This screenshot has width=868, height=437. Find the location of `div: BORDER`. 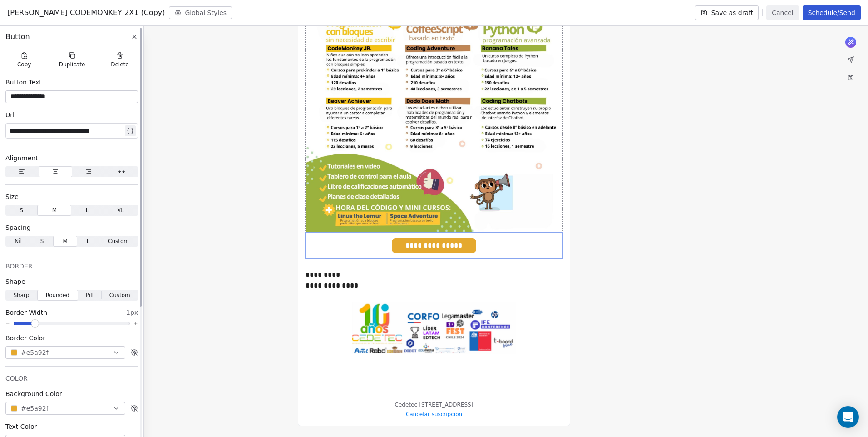

div: BORDER is located at coordinates (72, 266).